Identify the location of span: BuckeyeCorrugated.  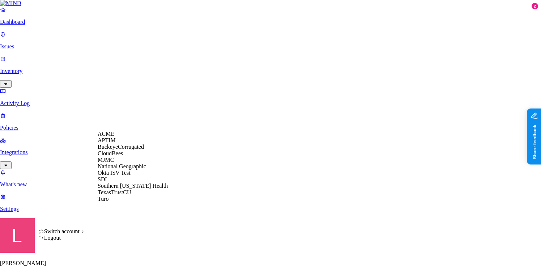
(121, 147).